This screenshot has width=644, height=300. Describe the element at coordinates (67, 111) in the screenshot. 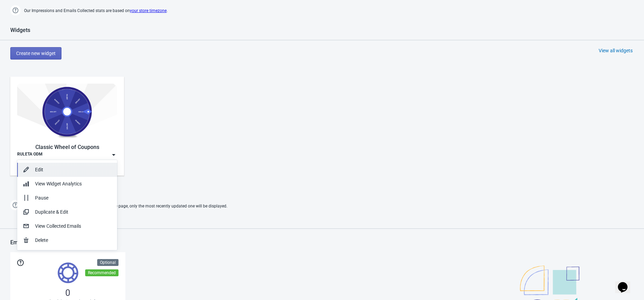

I see `img: classic_game.jpg` at that location.